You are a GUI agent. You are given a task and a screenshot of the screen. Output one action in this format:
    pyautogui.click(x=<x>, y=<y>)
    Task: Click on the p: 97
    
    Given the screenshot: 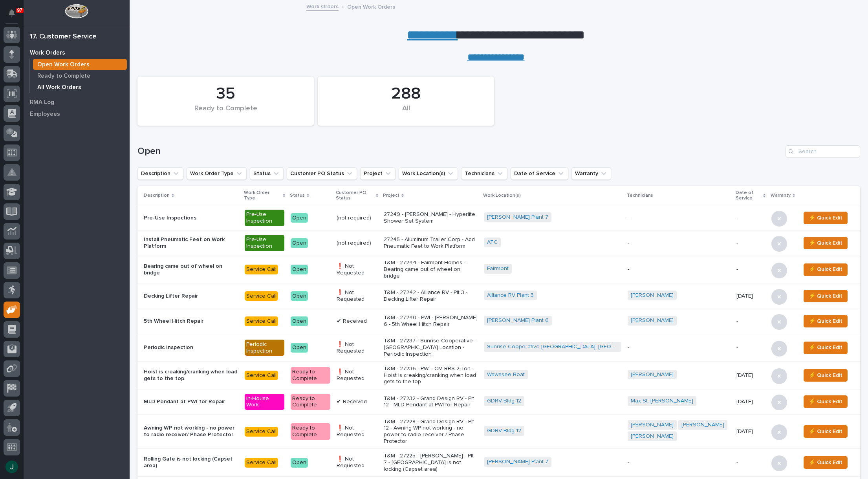 What is the action you would take?
    pyautogui.click(x=19, y=10)
    